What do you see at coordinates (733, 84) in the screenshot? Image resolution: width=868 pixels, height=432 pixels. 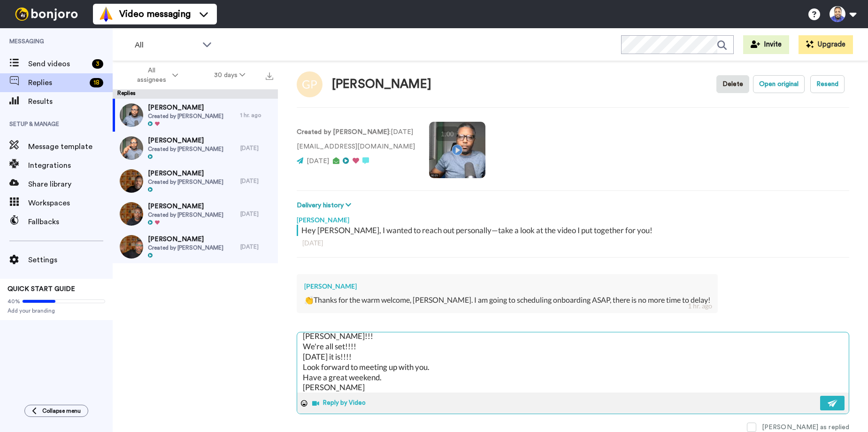 I see `button: Delete` at bounding box center [733, 84].